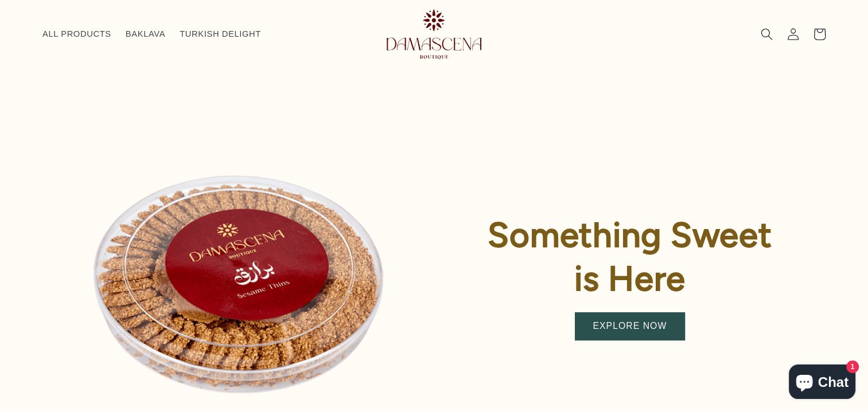 This screenshot has width=868, height=411. What do you see at coordinates (767, 34) in the screenshot?
I see `summary: Search` at bounding box center [767, 34].